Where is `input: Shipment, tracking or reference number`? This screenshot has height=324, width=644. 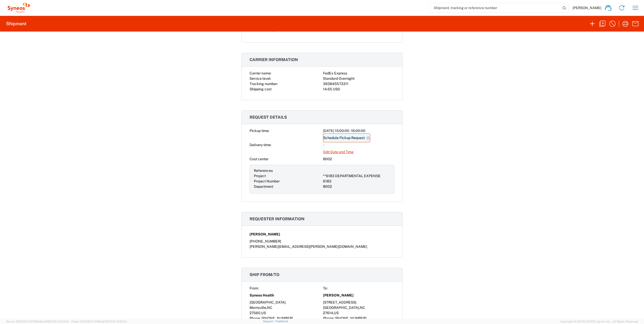
input: Shipment, tracking or reference number is located at coordinates (495, 8).